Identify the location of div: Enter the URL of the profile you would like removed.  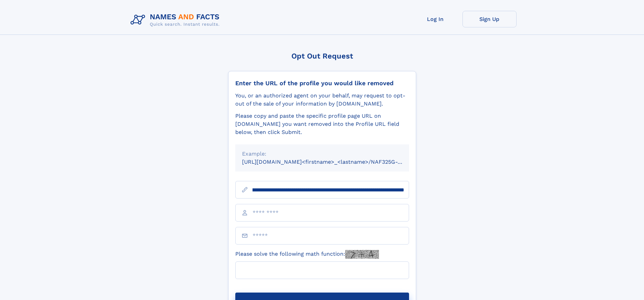
(322, 83).